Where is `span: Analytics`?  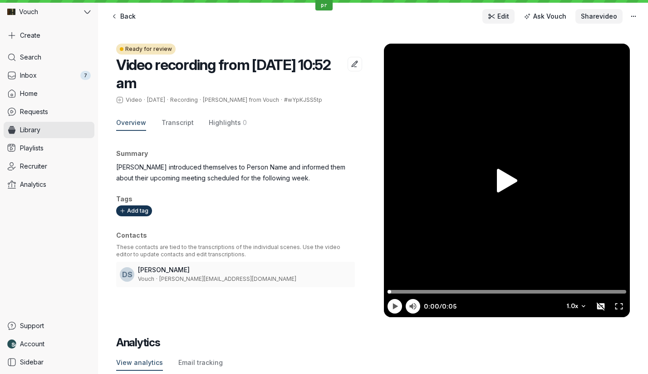
span: Analytics is located at coordinates (33, 184).